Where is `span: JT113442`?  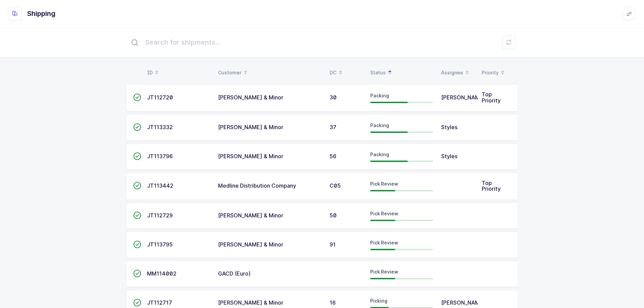 span: JT113442 is located at coordinates (160, 186).